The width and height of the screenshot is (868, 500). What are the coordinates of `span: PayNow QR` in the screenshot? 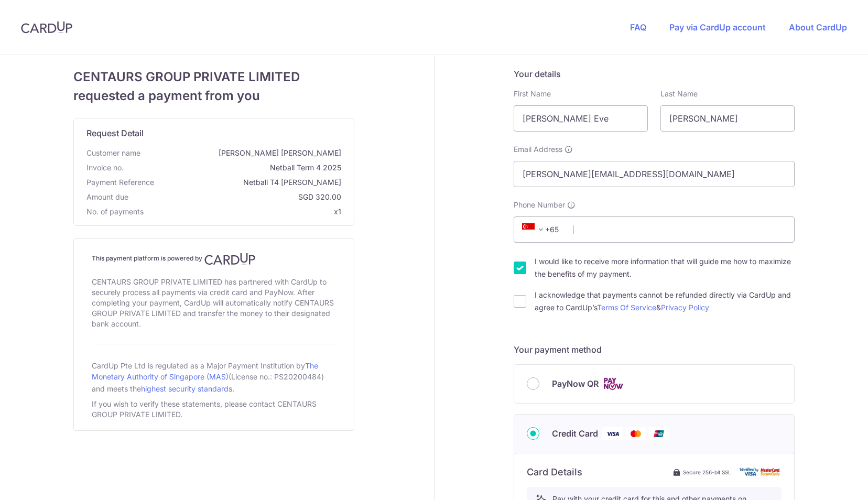 It's located at (575, 383).